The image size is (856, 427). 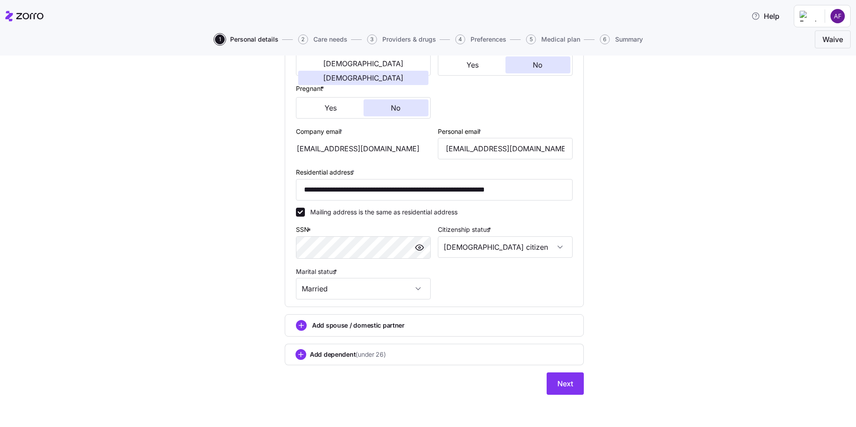 What do you see at coordinates (320, 132) in the screenshot?
I see `label: Company email` at bounding box center [320, 132].